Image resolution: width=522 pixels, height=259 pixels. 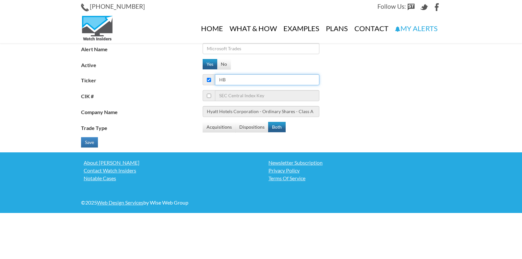 I want to click on input: SEC Central Index Key, so click(x=267, y=96).